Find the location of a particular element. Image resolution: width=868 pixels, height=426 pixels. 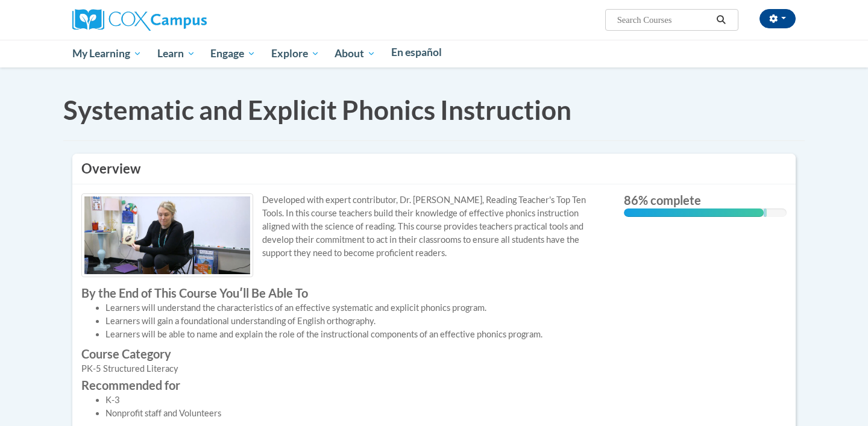

img: Course logo image is located at coordinates (167, 235).